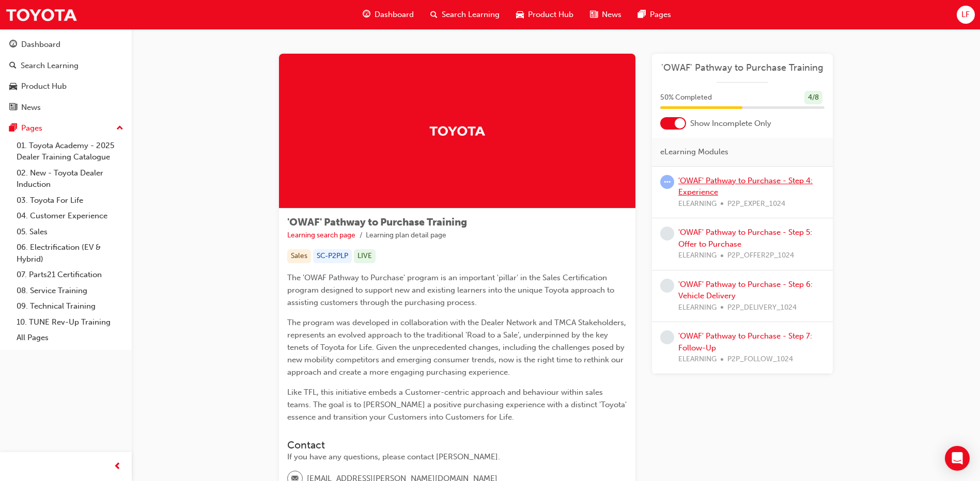 The width and height of the screenshot is (980, 481). I want to click on div: Sales, so click(299, 256).